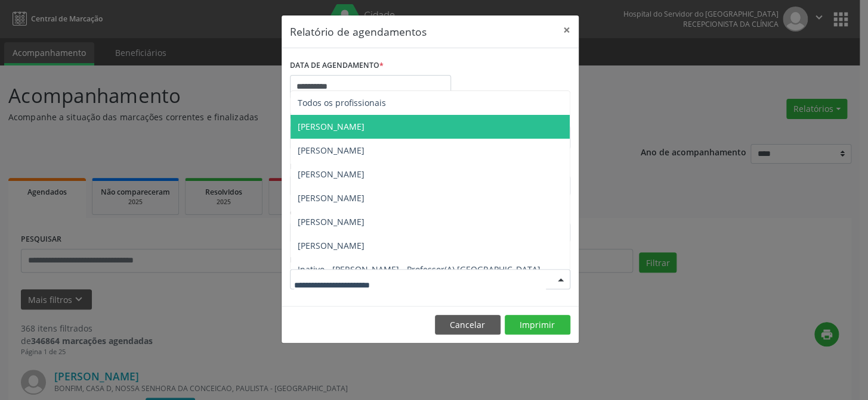  What do you see at coordinates (566, 30) in the screenshot?
I see `button: Close` at bounding box center [566, 30].